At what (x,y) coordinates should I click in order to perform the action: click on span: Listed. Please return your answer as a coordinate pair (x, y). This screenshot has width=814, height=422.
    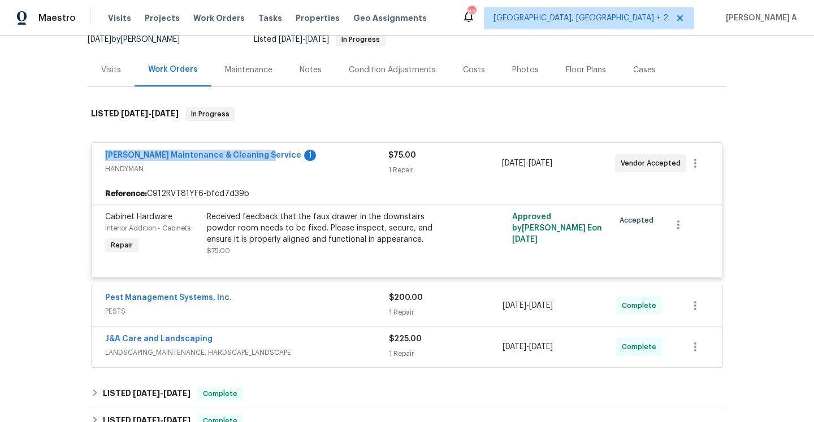
    Looking at the image, I should click on (320, 40).